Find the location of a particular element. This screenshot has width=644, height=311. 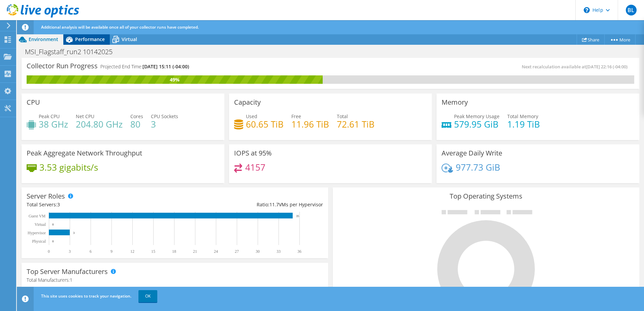

text: 18 is located at coordinates (175, 252).